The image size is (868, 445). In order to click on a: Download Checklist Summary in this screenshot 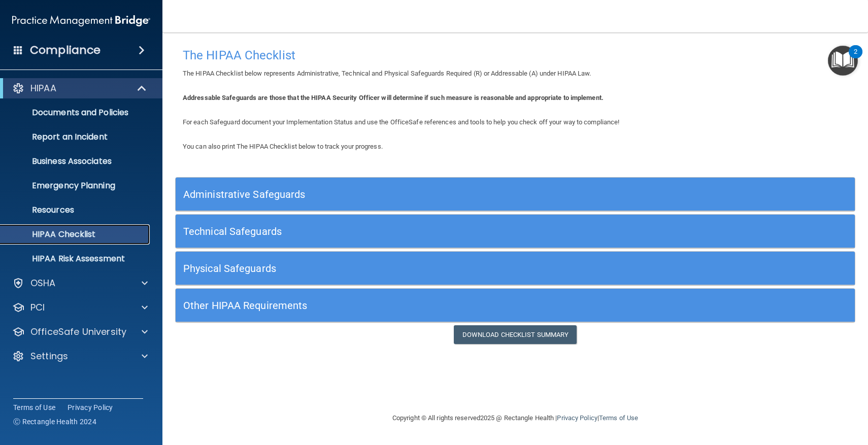, I will do `click(515, 334)`.